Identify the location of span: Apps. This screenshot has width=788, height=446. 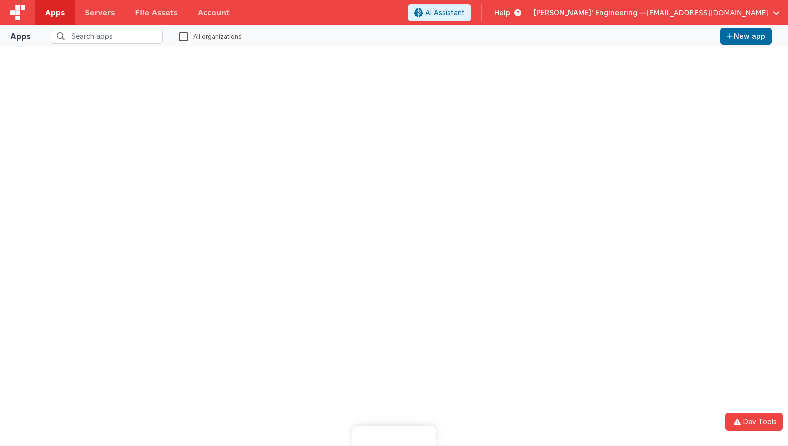
(55, 13).